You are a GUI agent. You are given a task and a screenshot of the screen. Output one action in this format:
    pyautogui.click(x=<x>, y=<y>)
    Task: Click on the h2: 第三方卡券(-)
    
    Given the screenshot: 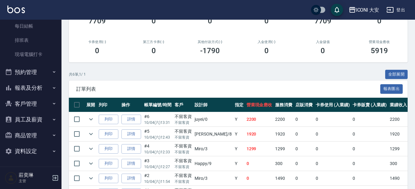 What is the action you would take?
    pyautogui.click(x=154, y=42)
    